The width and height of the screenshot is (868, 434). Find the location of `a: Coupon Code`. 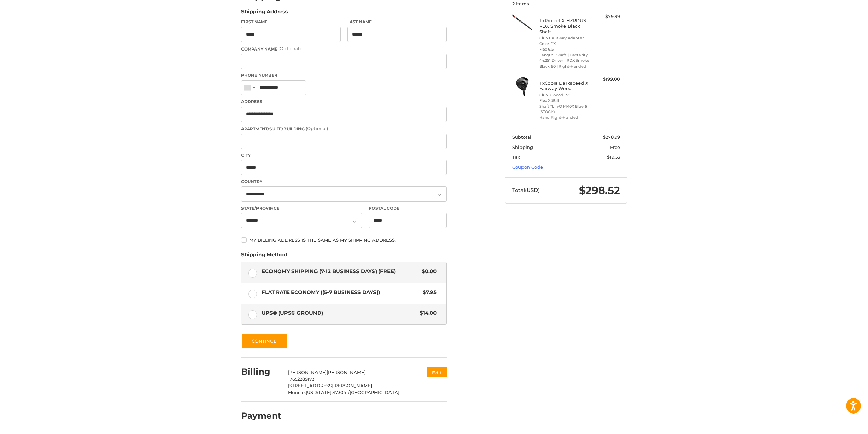

a: Coupon Code is located at coordinates (527, 167).